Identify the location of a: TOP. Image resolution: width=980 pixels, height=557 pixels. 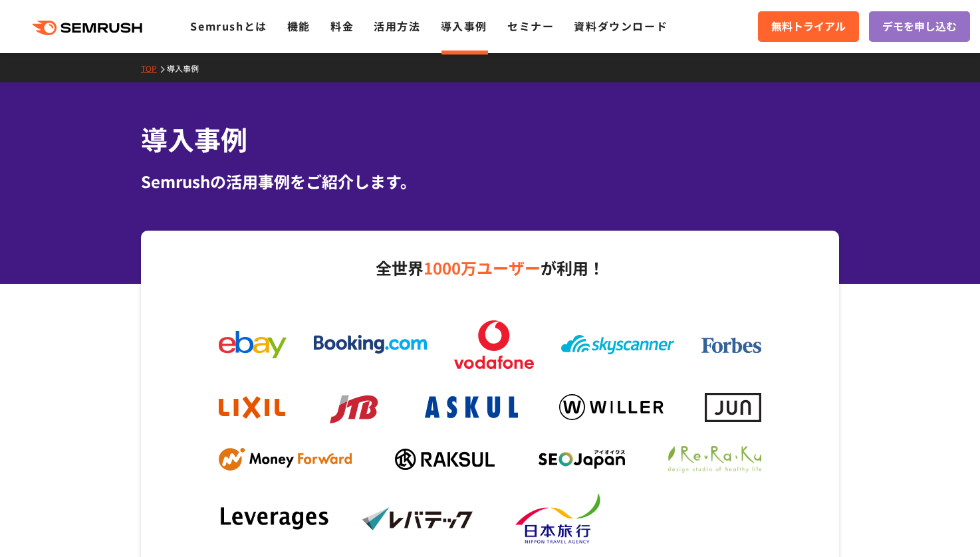
(154, 68).